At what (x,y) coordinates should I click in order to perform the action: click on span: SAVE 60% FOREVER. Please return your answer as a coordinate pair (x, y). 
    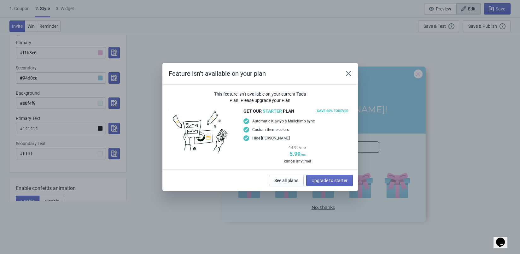
    Looking at the image, I should click on (333, 111).